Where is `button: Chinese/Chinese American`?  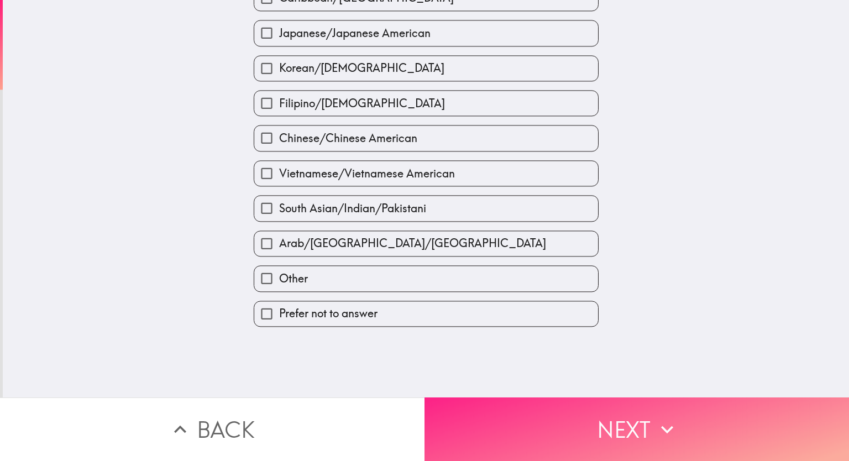
button: Chinese/Chinese American is located at coordinates (426, 138).